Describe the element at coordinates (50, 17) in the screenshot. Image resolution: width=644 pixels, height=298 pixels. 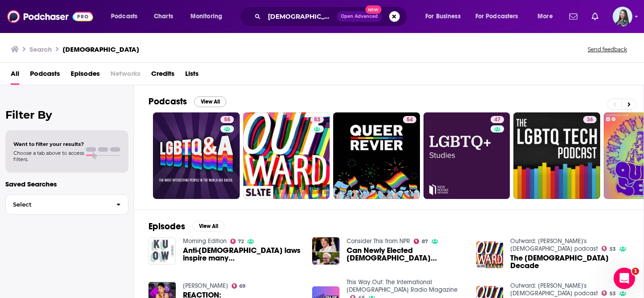
I see `img: Podchaser - Follow, Share and Rate Podcasts` at that location.